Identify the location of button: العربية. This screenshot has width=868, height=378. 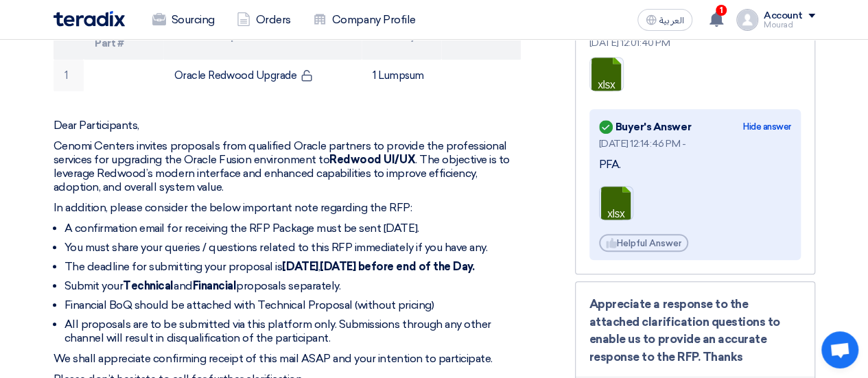
(665, 20).